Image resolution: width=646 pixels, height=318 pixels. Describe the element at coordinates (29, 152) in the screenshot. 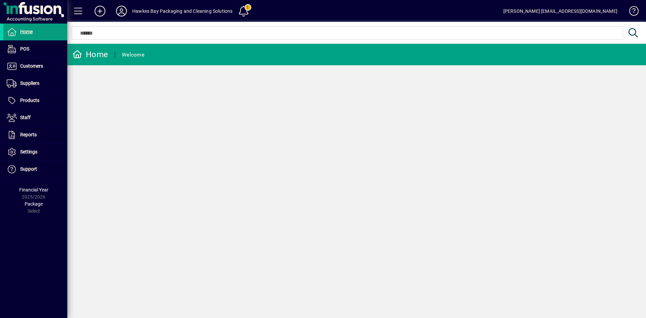

I see `span: Settings` at that location.